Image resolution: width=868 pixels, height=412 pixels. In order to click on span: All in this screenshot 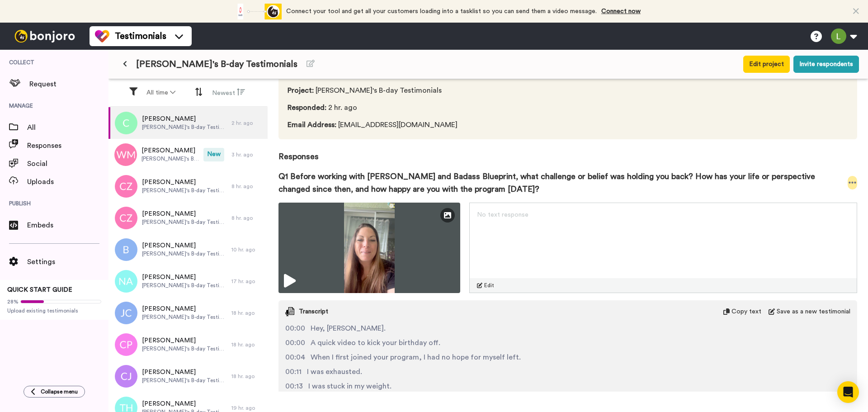, I will do `click(68, 127)`.